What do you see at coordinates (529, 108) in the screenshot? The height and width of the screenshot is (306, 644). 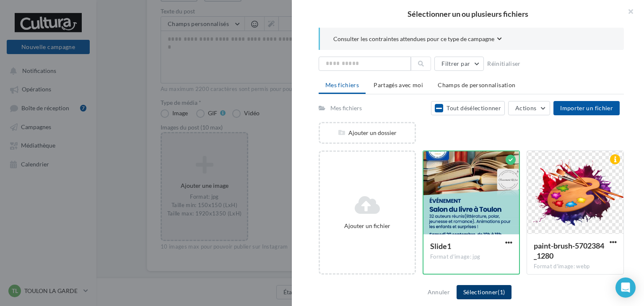 I see `button: Actions` at bounding box center [529, 108].